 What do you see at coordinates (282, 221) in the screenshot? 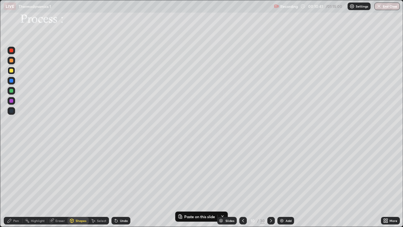
I see `img: add-slide-button` at bounding box center [282, 221].